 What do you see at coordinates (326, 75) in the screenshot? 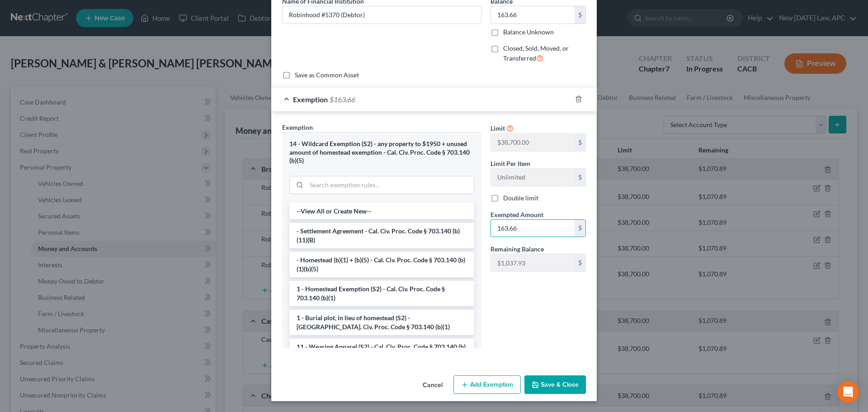
I see `label: Save as Common Asset` at bounding box center [326, 75].